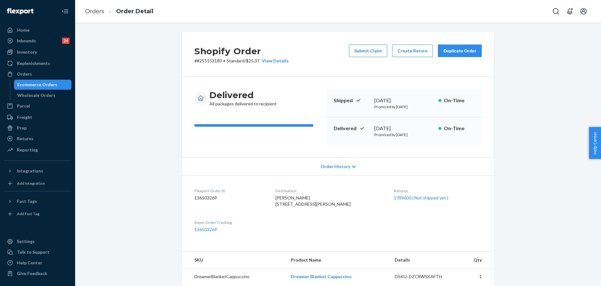 The width and height of the screenshot is (601, 286). What do you see at coordinates (241, 61) in the screenshot?
I see `p: # #255153180 / $25.37` at bounding box center [241, 61].